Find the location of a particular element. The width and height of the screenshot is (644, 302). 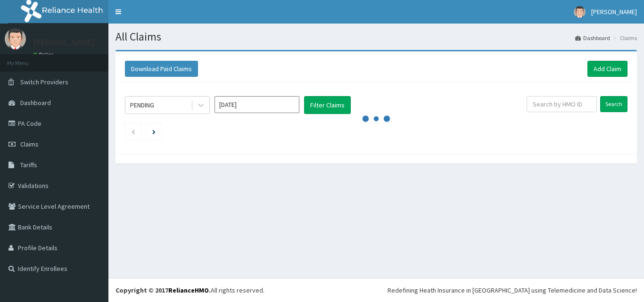

a: Add Claim is located at coordinates (607, 69).